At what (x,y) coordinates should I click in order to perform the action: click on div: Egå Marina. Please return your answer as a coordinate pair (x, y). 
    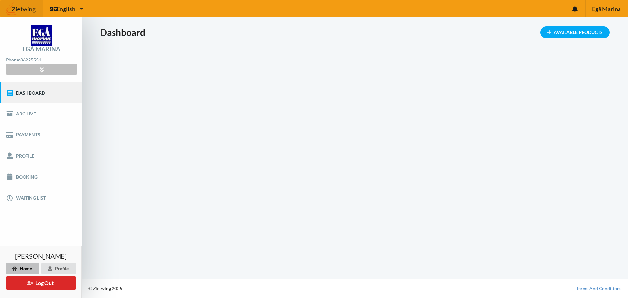
    Looking at the image, I should click on (41, 49).